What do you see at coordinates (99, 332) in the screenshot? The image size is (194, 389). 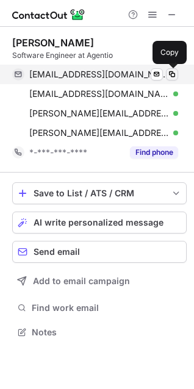 I see `button: Notes` at bounding box center [99, 332].